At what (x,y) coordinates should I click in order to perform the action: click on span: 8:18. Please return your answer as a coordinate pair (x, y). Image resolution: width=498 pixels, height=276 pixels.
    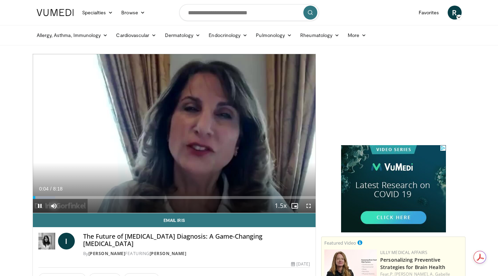
    Looking at the image, I should click on (58, 189).